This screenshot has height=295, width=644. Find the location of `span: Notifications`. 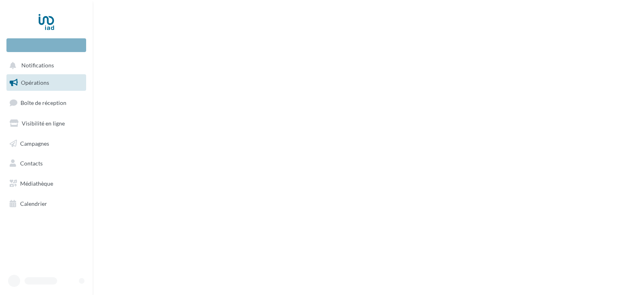

span: Notifications is located at coordinates (37, 65).